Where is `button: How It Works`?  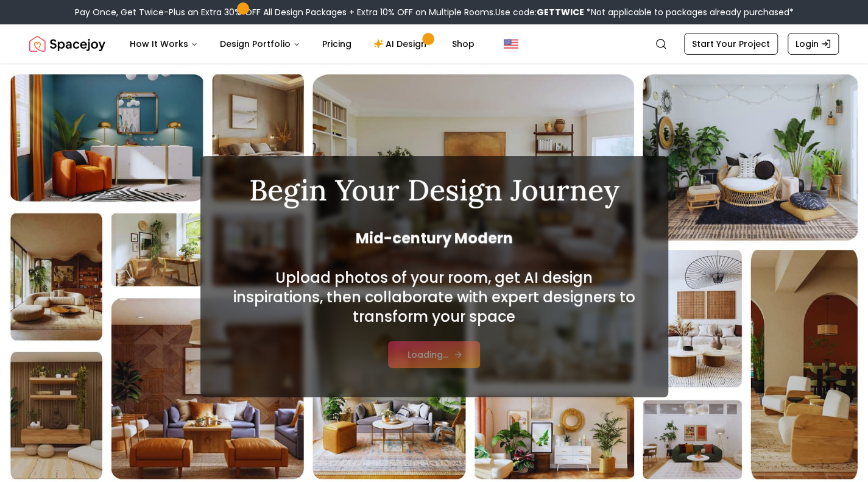 button: How It Works is located at coordinates (164, 44).